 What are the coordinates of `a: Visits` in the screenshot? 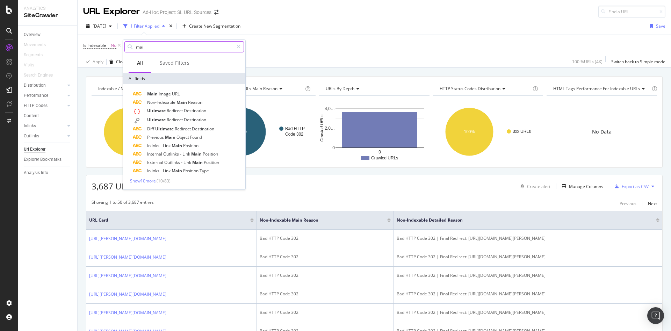 It's located at (33, 65).